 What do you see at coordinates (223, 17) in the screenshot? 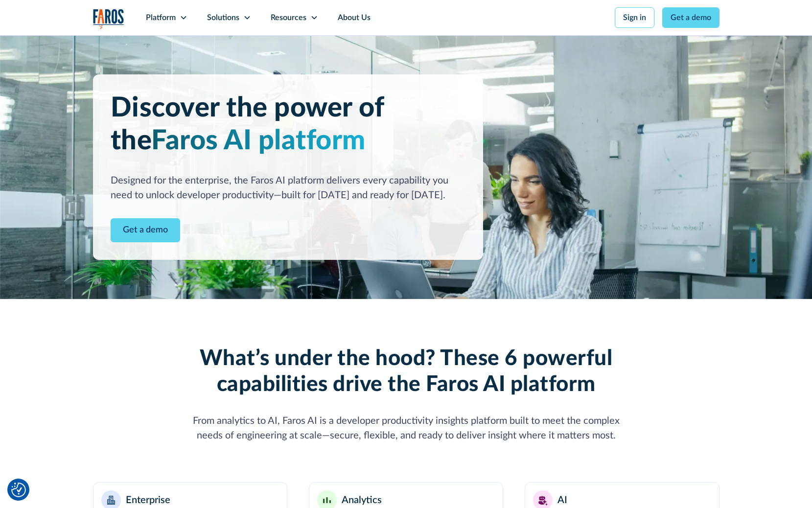
I see `div: Solutions` at bounding box center [223, 17].